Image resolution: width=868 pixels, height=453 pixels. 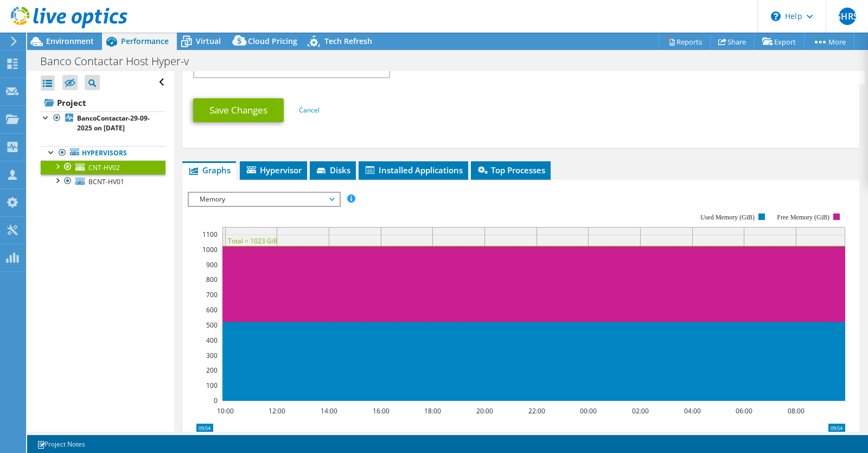 What do you see at coordinates (103, 167) in the screenshot?
I see `a: CNT-HV02` at bounding box center [103, 167].